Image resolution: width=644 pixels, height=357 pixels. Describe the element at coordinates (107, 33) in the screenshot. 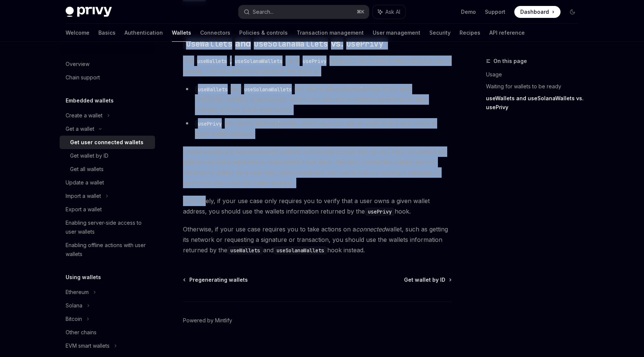

I see `a: Basics` at that location.